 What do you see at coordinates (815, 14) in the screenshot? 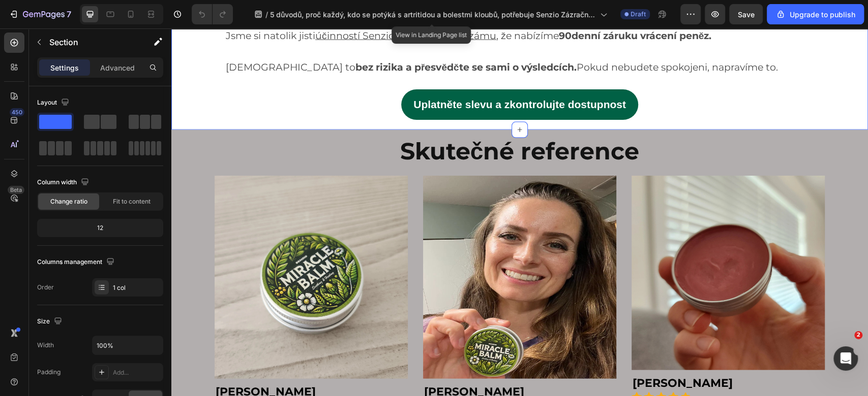
I see `div: Upgrade to publish` at bounding box center [815, 14].